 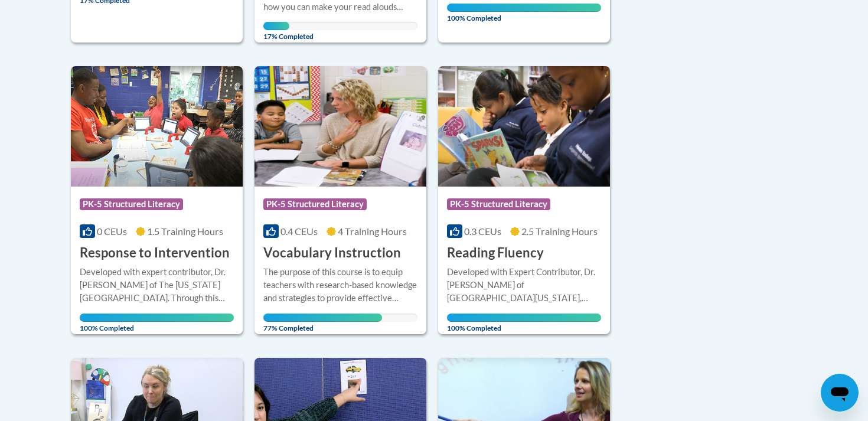 I want to click on span: 2.5 Training Hours, so click(x=559, y=231).